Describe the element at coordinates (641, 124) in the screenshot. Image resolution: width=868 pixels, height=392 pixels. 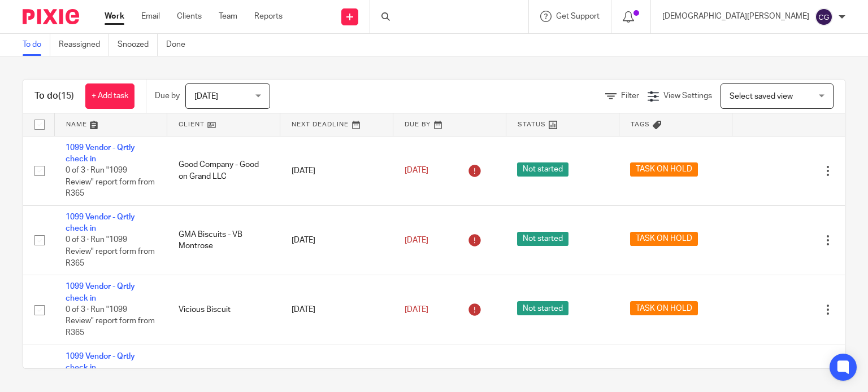
I see `span: Tags` at that location.